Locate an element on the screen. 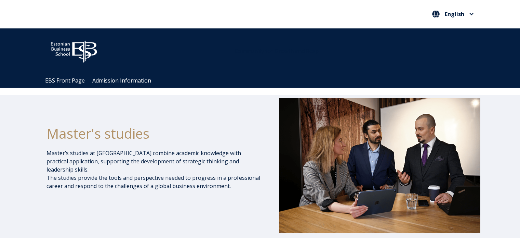  span: English is located at coordinates (454, 14).